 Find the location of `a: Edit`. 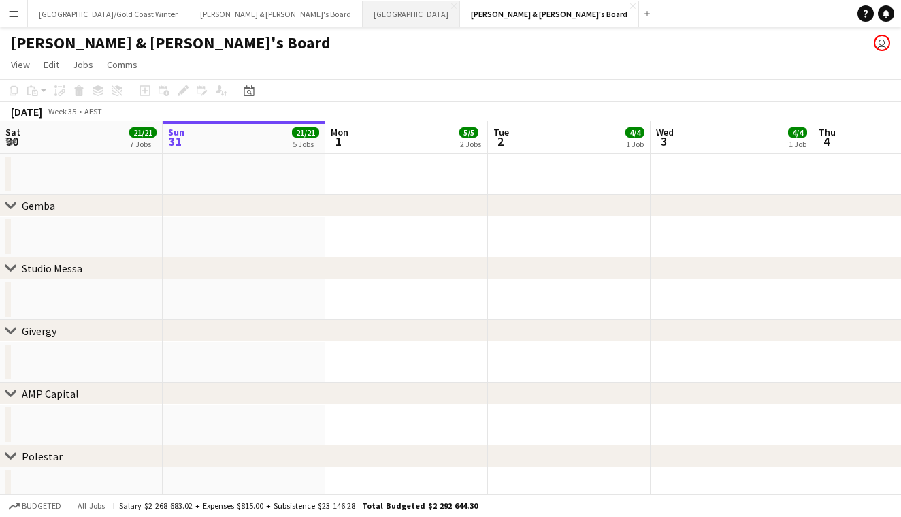

a: Edit is located at coordinates (51, 65).